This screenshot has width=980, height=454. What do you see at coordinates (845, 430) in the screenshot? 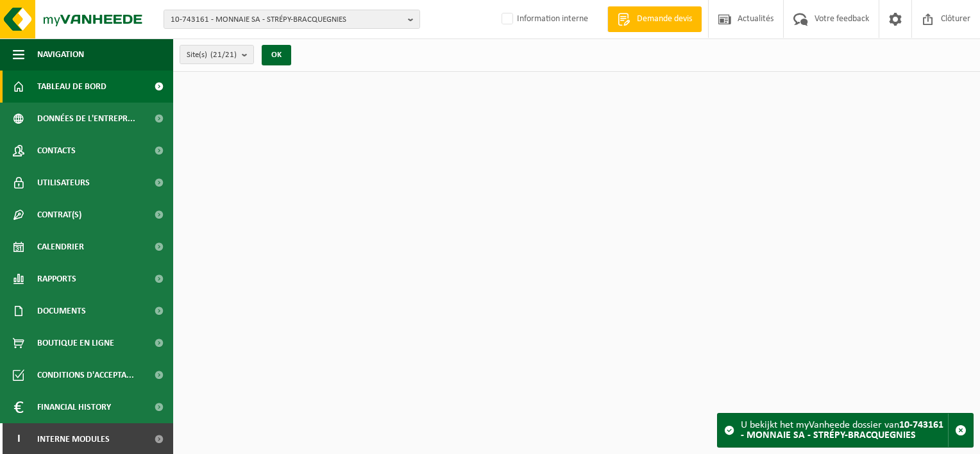
I see `div: U bekijkt het myVanheede dossier van` at bounding box center [845, 430].